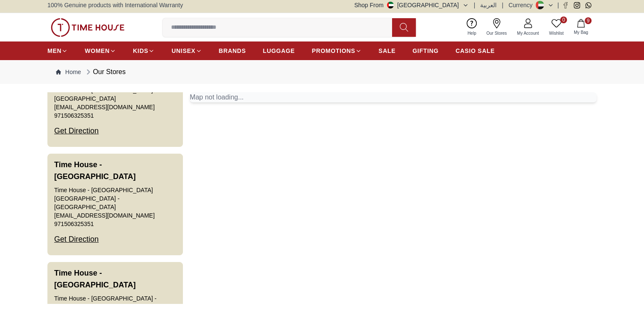 This screenshot has height=309, width=644. Describe the element at coordinates (497, 33) in the screenshot. I see `span: Our Stores` at that location.